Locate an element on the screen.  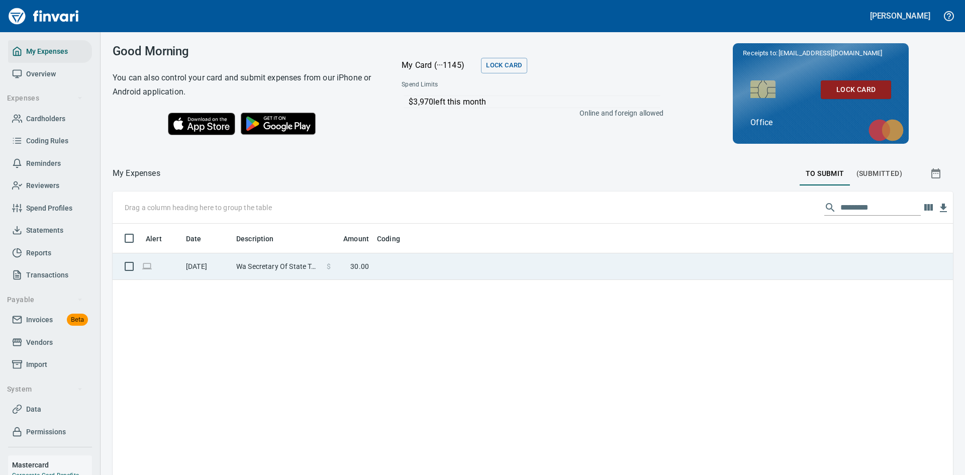
span: Online transaction is located at coordinates (147, 266).